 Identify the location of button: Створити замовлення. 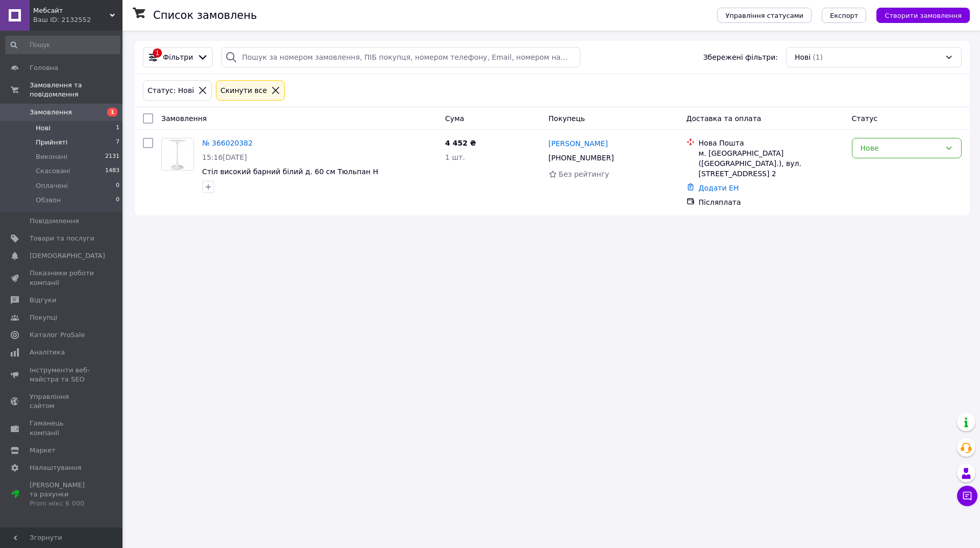
(923, 15).